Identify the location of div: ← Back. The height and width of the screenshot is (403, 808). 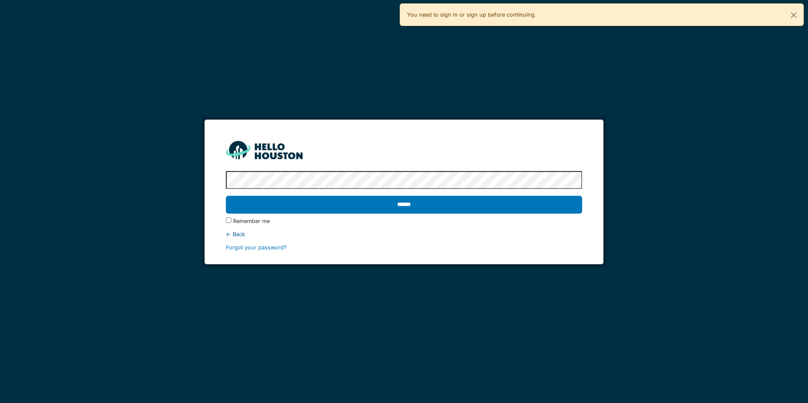
(403, 234).